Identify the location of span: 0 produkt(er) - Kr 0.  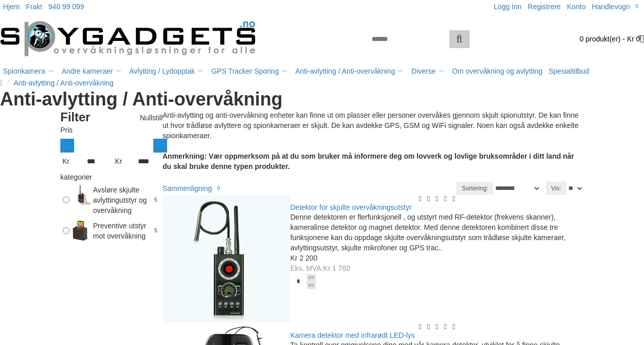
(610, 39).